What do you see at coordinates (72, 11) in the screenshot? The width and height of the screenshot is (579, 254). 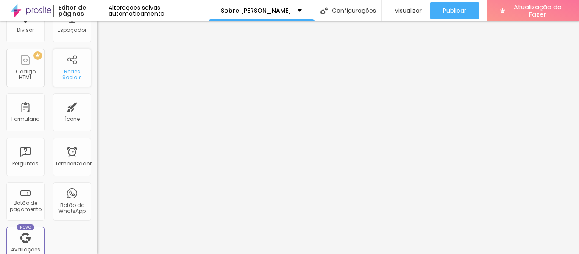 I see `font: Editor de páginas` at bounding box center [72, 11].